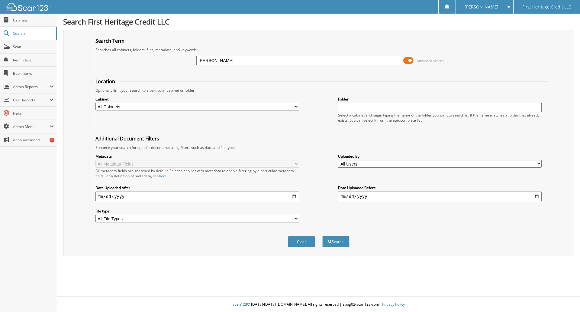 The width and height of the screenshot is (580, 312). I want to click on input: start, so click(197, 196).